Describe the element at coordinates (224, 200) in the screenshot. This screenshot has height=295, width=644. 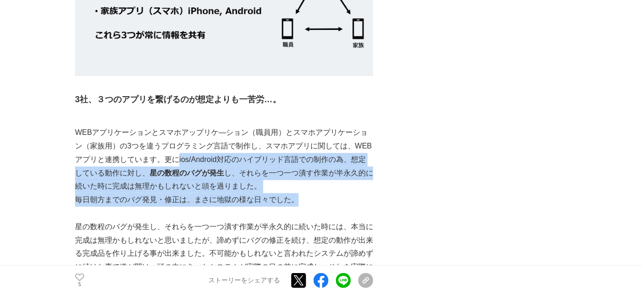
I see `p: 毎日朝方までのバグ発見・修正は、まさに地獄の様な日々でした。` at that location.